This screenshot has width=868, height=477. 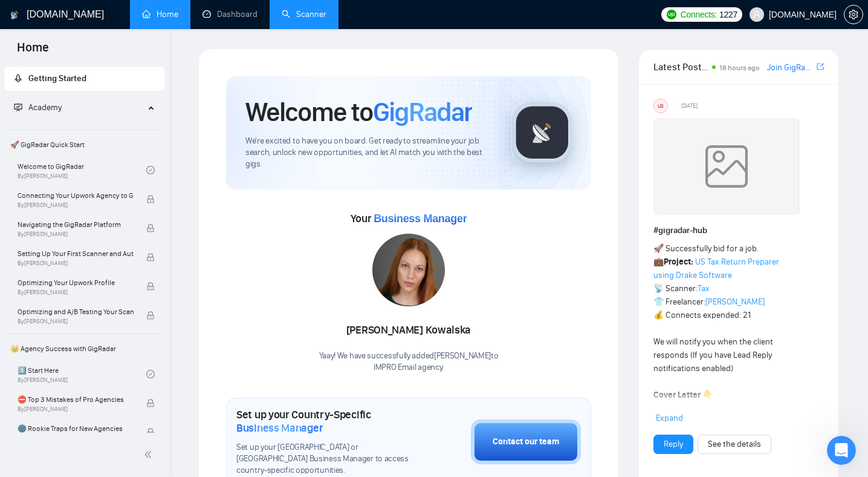 I want to click on code: client, so click(x=74, y=154).